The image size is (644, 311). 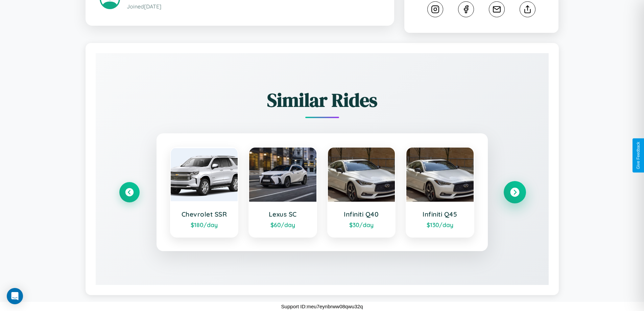 What do you see at coordinates (283, 192) in the screenshot?
I see `a: Lexus SC$60/day` at bounding box center [283, 192].